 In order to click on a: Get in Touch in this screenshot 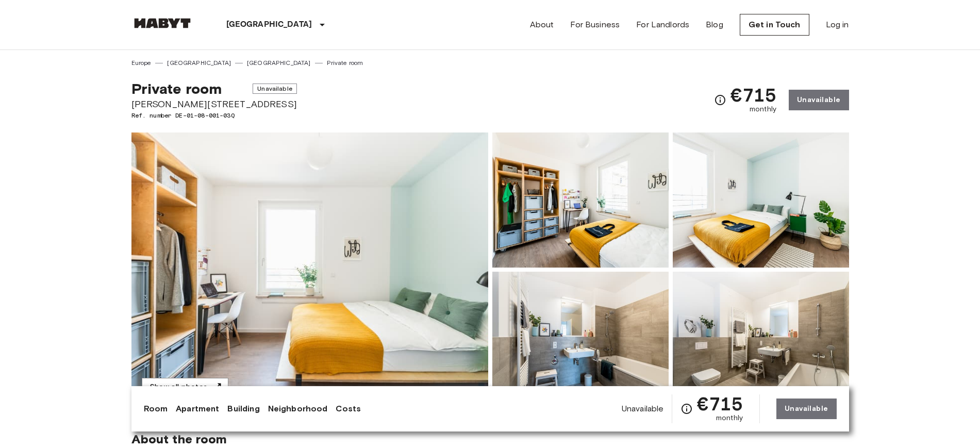, I will do `click(775, 24)`.